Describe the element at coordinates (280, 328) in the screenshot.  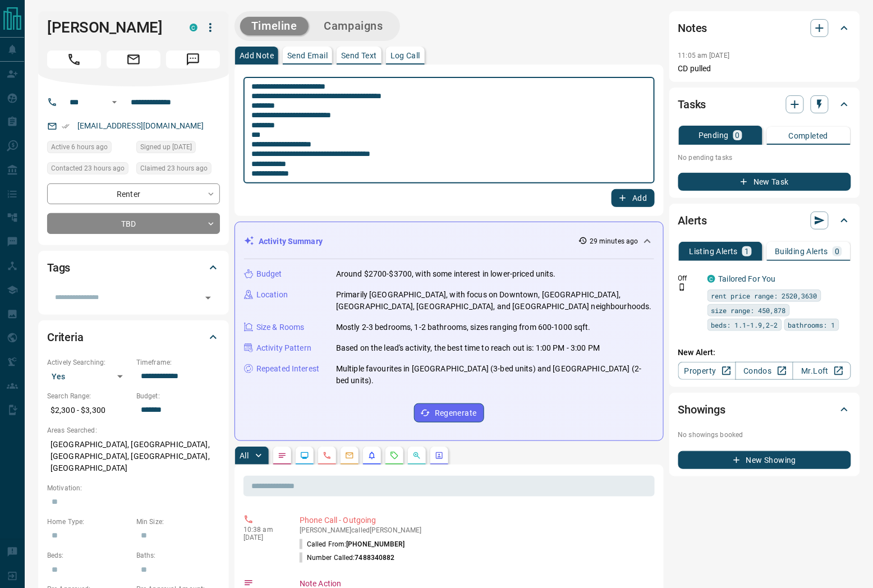
I see `p: Size & Rooms` at that location.